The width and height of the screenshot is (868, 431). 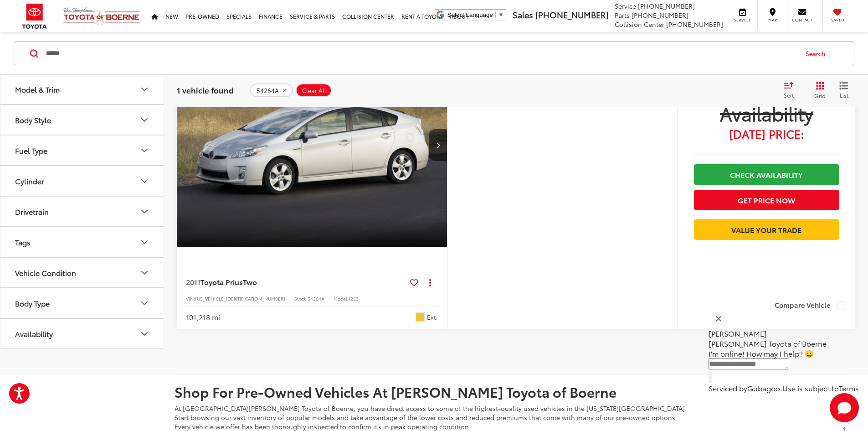 What do you see at coordinates (844, 90) in the screenshot?
I see `button: List View` at bounding box center [844, 90].